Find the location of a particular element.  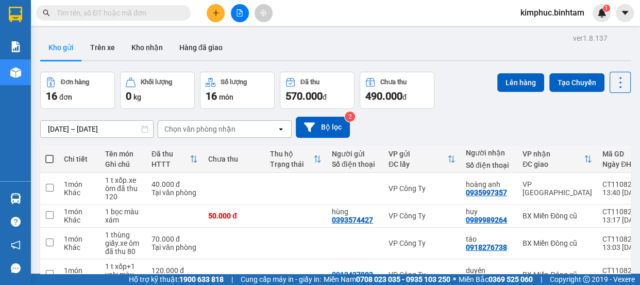

svg: open is located at coordinates (281, 129).